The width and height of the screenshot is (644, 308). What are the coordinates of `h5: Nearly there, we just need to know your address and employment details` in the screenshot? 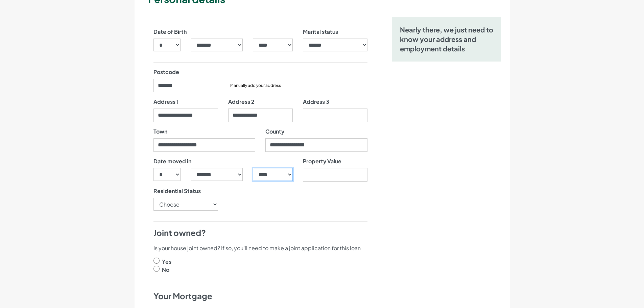 It's located at (447, 39).